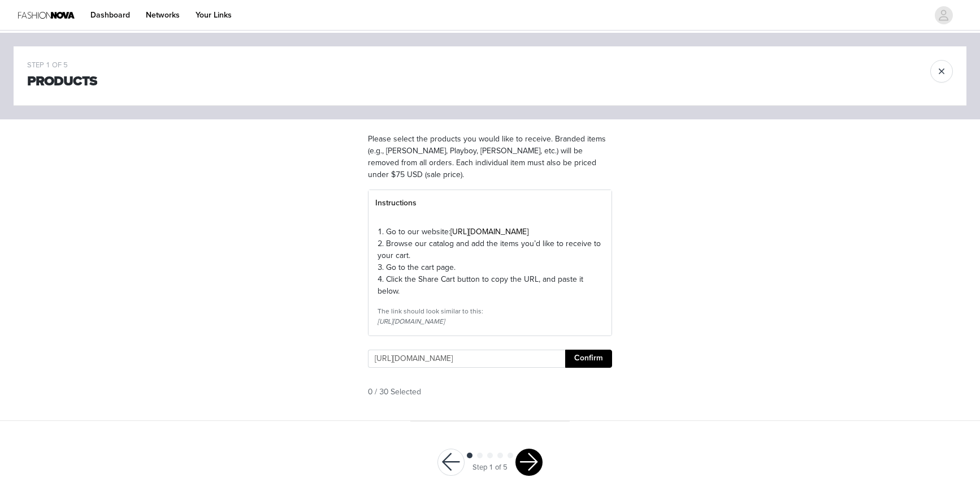 The height and width of the screenshot is (486, 980). I want to click on span: 0 / 30 Selected, so click(394, 391).